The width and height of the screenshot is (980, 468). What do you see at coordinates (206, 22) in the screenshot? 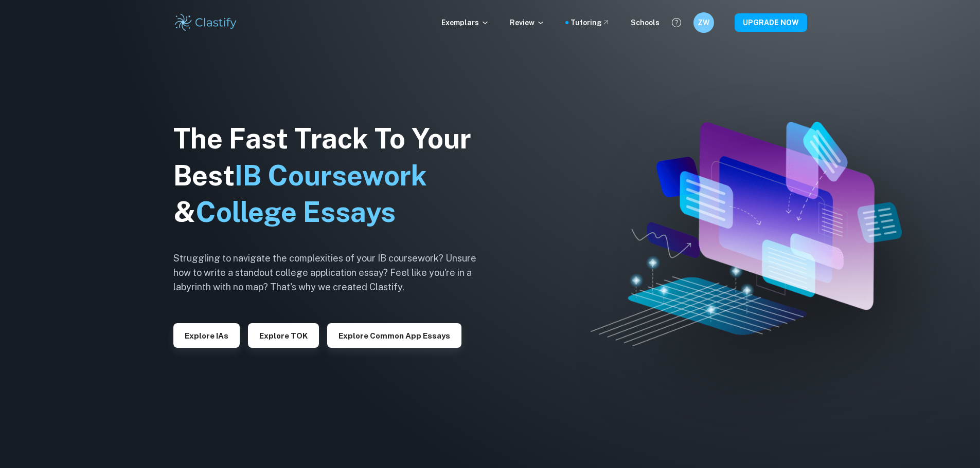
I see `img: Clastify logo` at bounding box center [206, 22].